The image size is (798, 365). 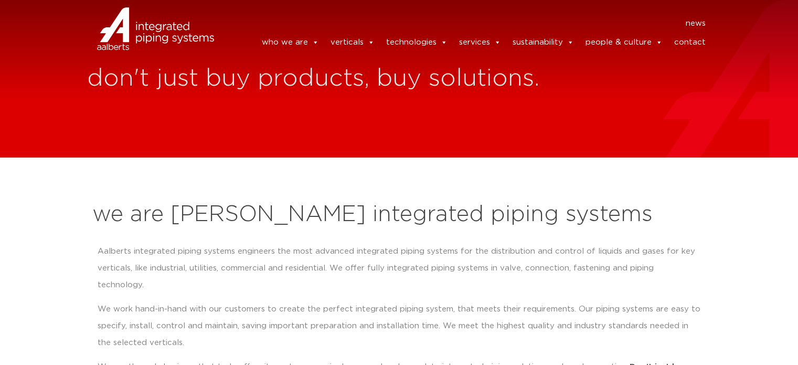 What do you see at coordinates (624, 42) in the screenshot?
I see `a: people & culture` at bounding box center [624, 42].